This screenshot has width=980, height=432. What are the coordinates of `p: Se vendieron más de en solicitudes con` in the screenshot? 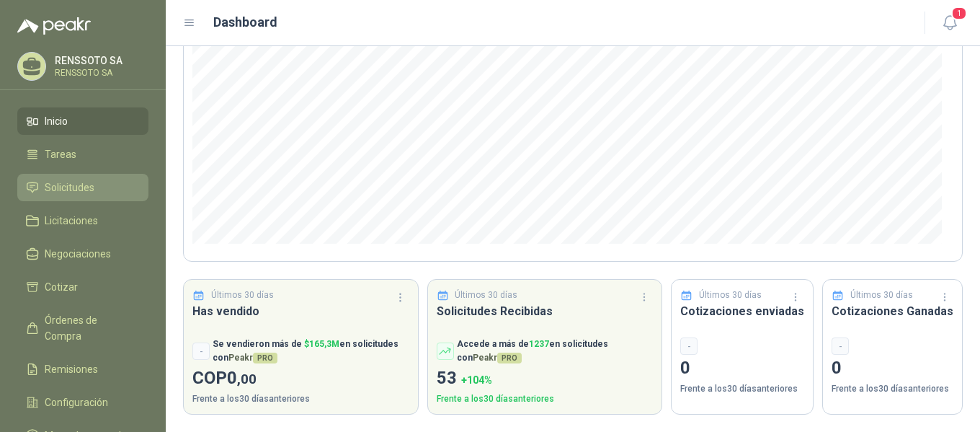 It's located at (311, 351).